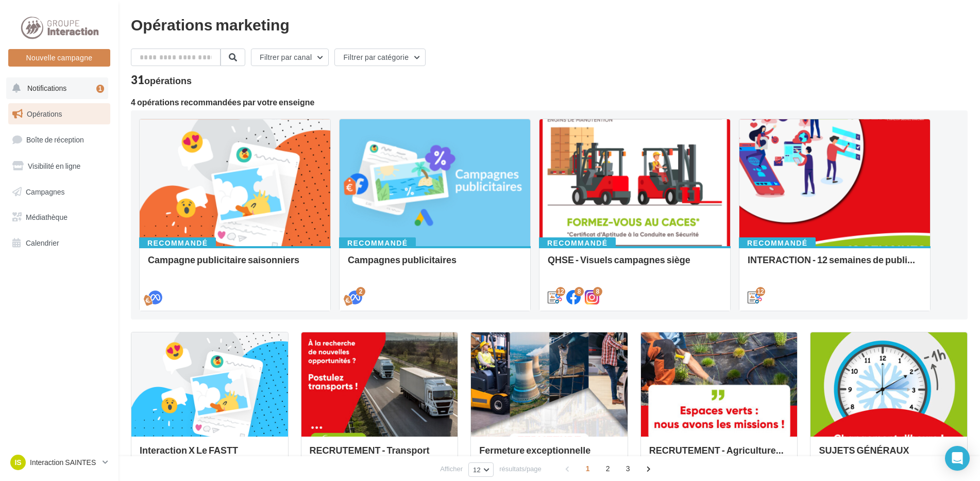  What do you see at coordinates (549, 455) in the screenshot?
I see `div: Fermeture exceptionnelle` at bounding box center [549, 455].